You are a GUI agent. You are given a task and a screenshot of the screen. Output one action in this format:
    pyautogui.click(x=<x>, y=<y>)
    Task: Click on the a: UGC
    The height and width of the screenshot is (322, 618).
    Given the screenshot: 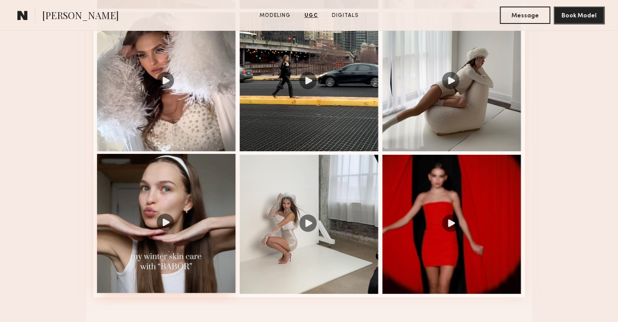 What is the action you would take?
    pyautogui.click(x=311, y=16)
    